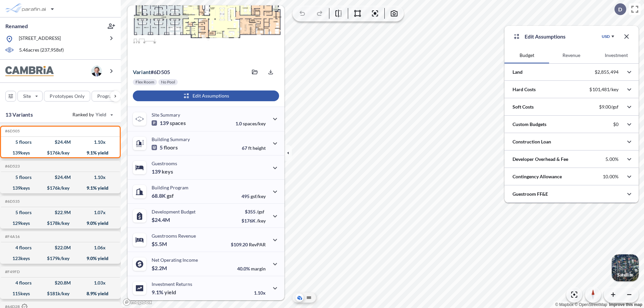  What do you see at coordinates (67, 96) in the screenshot?
I see `button: Prototypes Only` at bounding box center [67, 96].